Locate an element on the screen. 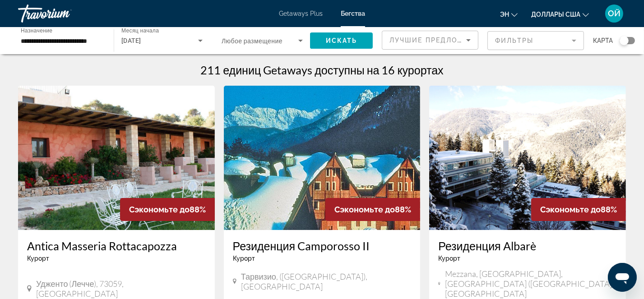 The image size is (644, 299). h1: 211 единиц Getaways доступны на 16 курортах is located at coordinates (322, 70).